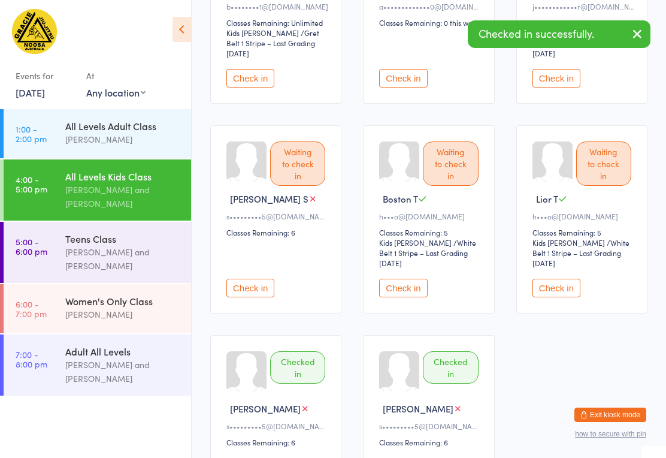 This screenshot has height=458, width=666. I want to click on div: Checked in successfully., so click(559, 34).